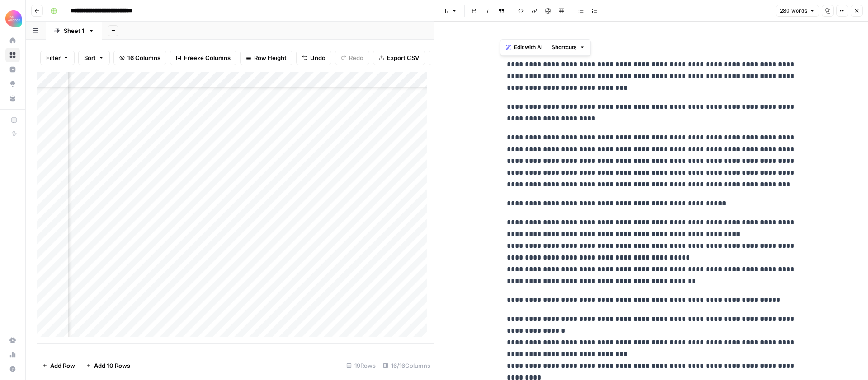  I want to click on img: Alliance Logo, so click(14, 19).